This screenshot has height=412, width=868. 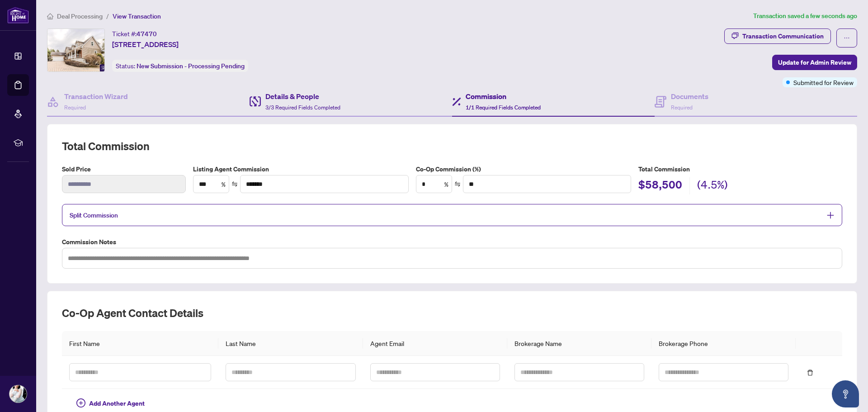 I want to click on span: plus, so click(x=830, y=215).